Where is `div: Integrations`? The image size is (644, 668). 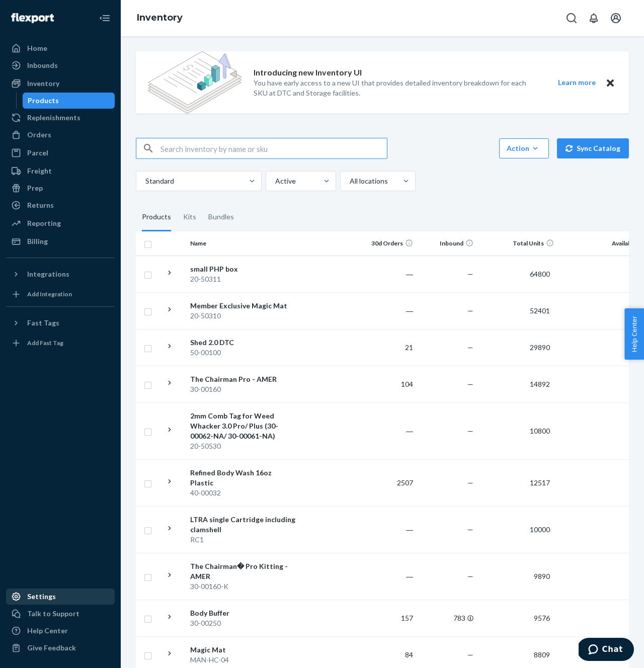 div: Integrations is located at coordinates (48, 274).